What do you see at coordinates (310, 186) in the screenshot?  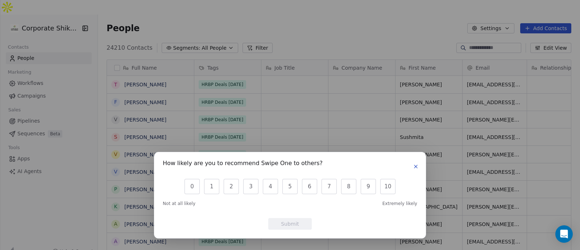 I see `button: 6` at bounding box center [310, 186].